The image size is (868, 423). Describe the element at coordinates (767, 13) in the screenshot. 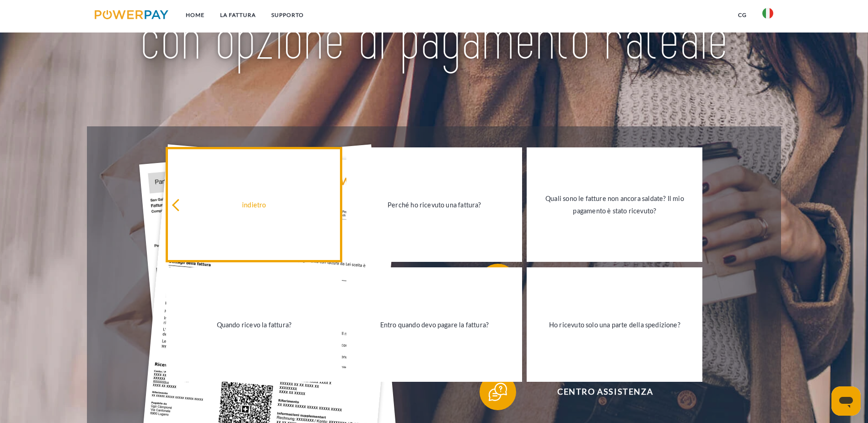

I see `img: it` at that location.